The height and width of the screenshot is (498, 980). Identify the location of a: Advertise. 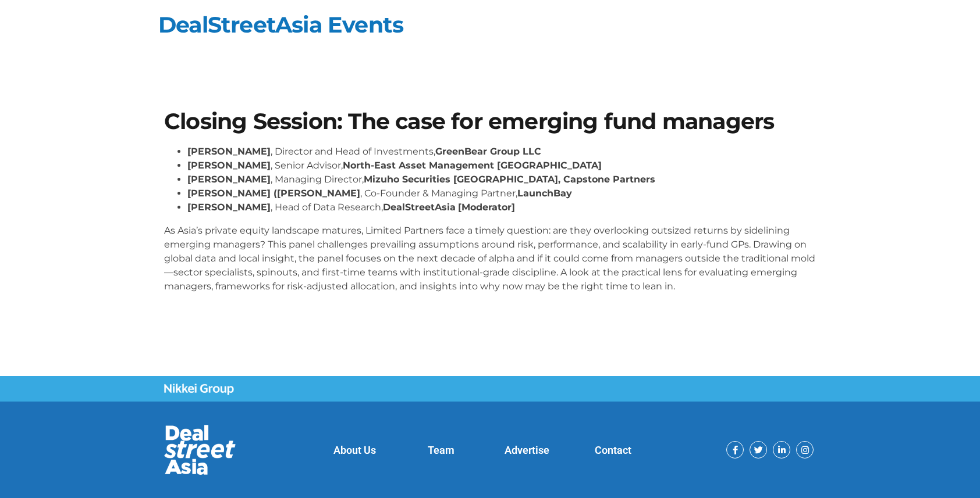
(527, 450).